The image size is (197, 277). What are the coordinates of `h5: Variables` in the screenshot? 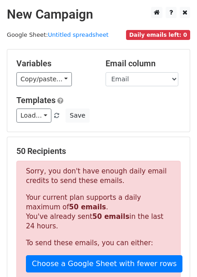 It's located at (54, 64).